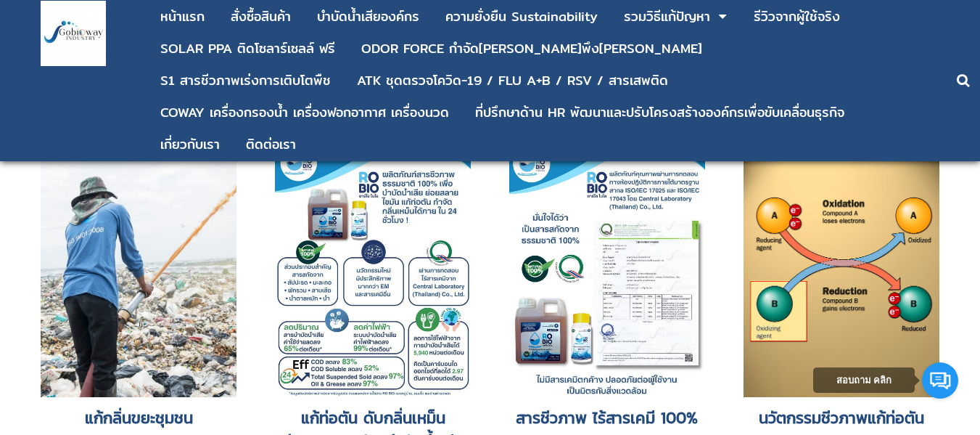 The image size is (980, 435). Describe the element at coordinates (190, 145) in the screenshot. I see `div: เกี่ยวกับเรา` at that location.